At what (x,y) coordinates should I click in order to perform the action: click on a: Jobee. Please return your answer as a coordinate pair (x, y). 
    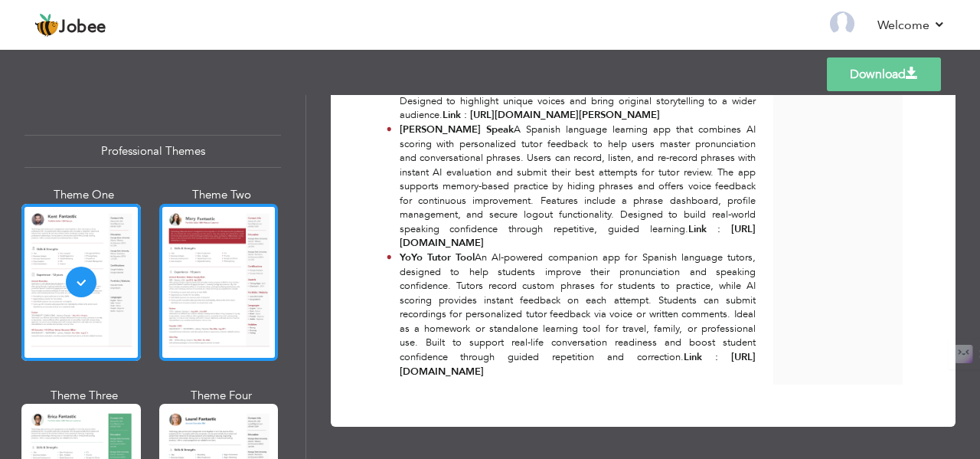
    Looking at the image, I should click on (70, 26).